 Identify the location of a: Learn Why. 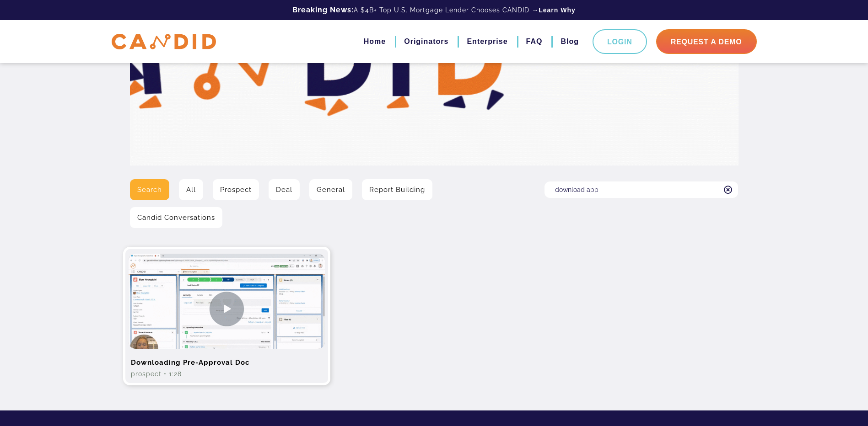
(557, 10).